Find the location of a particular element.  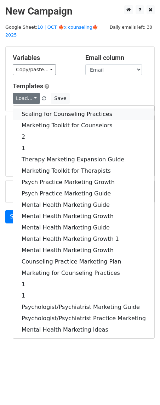

a: Marketing Toolkit for Counselors is located at coordinates (84, 125).